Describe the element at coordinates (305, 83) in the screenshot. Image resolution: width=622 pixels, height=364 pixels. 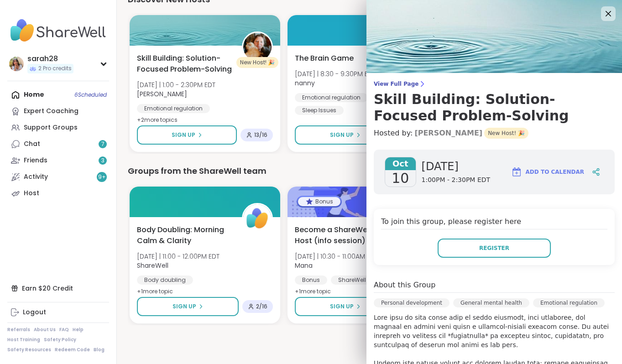
I see `b: nanny` at that location.